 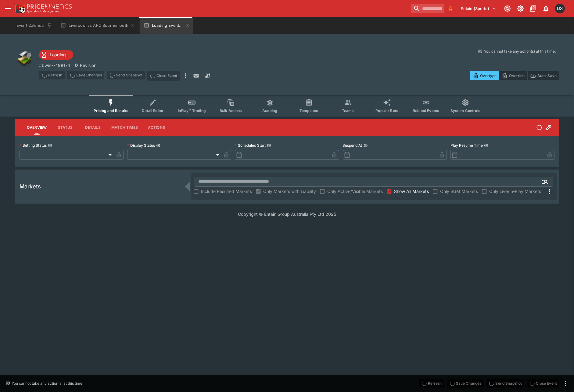 What do you see at coordinates (545, 181) in the screenshot?
I see `button: Open` at bounding box center [545, 181].